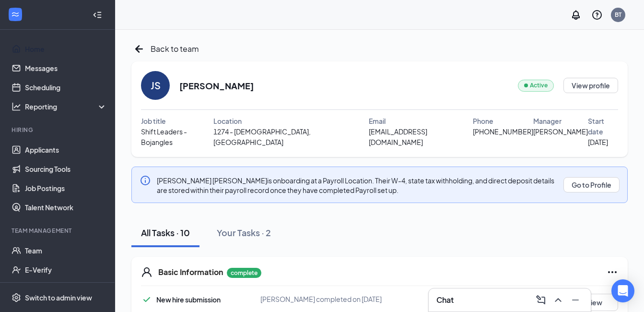  Describe the element at coordinates (618, 14) in the screenshot. I see `div: BT` at that location.